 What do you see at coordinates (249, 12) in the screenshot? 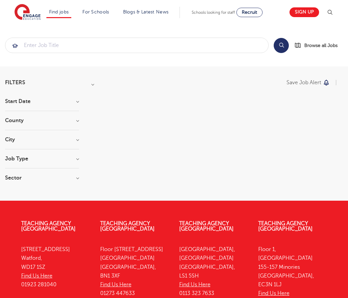
I see `span: Recruit` at bounding box center [249, 12].